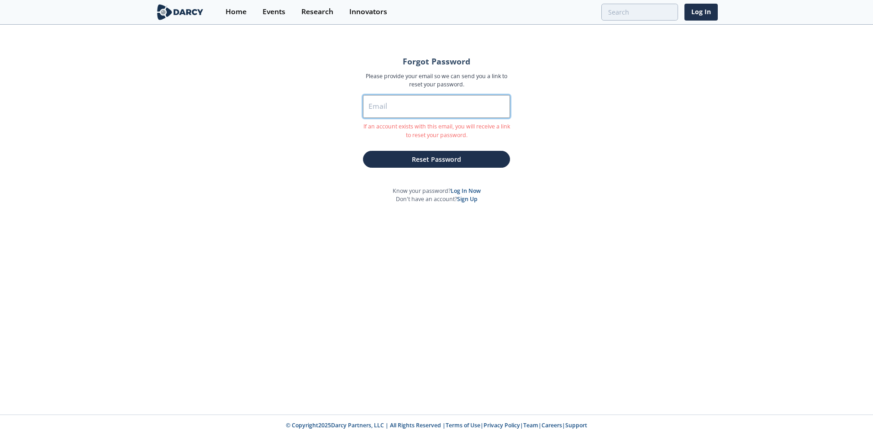 The height and width of the screenshot is (436, 873). I want to click on img: logo-wide.svg, so click(180, 12).